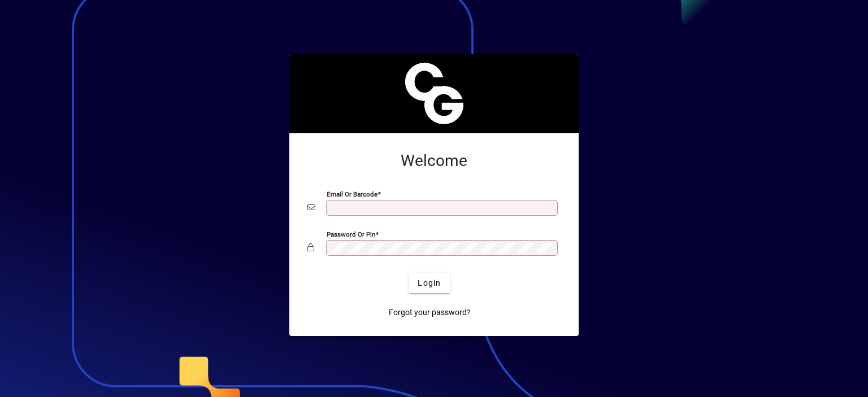 This screenshot has width=868, height=397. What do you see at coordinates (434, 161) in the screenshot?
I see `h2: Welcome` at bounding box center [434, 161].